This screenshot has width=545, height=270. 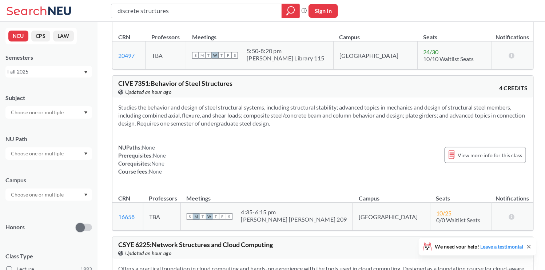 I want to click on div: Semesters, so click(x=49, y=58).